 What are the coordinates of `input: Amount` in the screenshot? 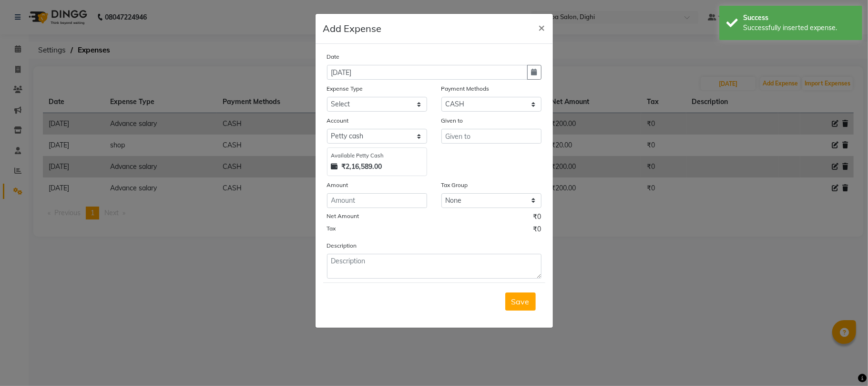 It's located at (377, 200).